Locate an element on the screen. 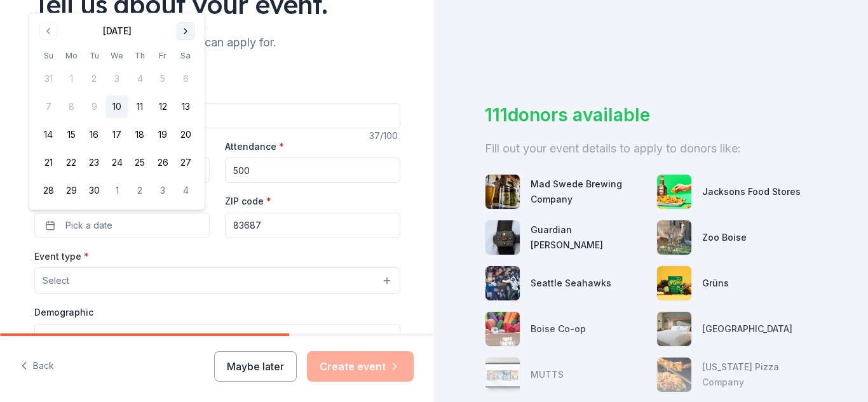 This screenshot has width=868, height=402. button: 13 is located at coordinates (185, 107).